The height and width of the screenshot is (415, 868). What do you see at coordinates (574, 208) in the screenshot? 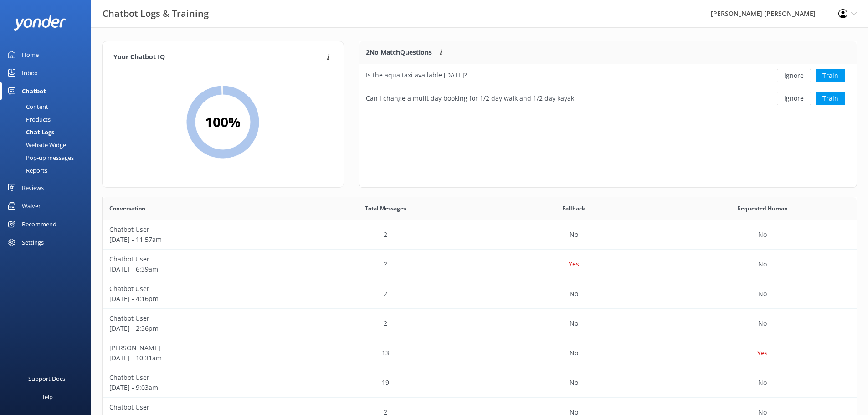
I see `span: Fallback` at bounding box center [574, 208].